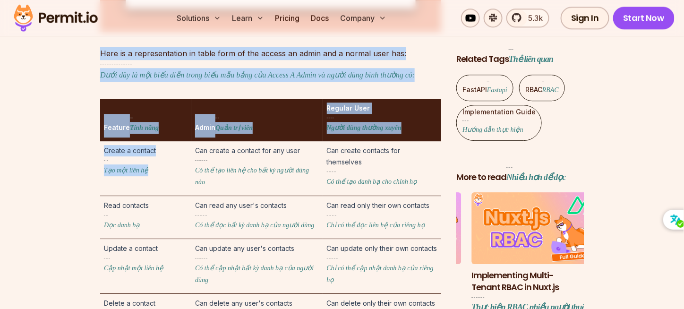 The image size is (684, 309). Describe the element at coordinates (257, 169) in the screenshot. I see `td: Can create a contact for any user` at that location.